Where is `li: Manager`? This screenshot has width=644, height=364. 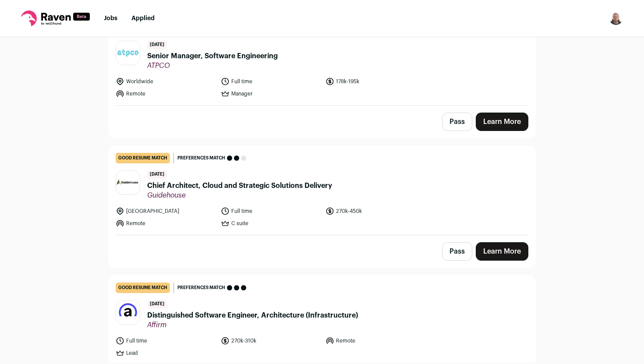 li: Manager is located at coordinates (271, 94).